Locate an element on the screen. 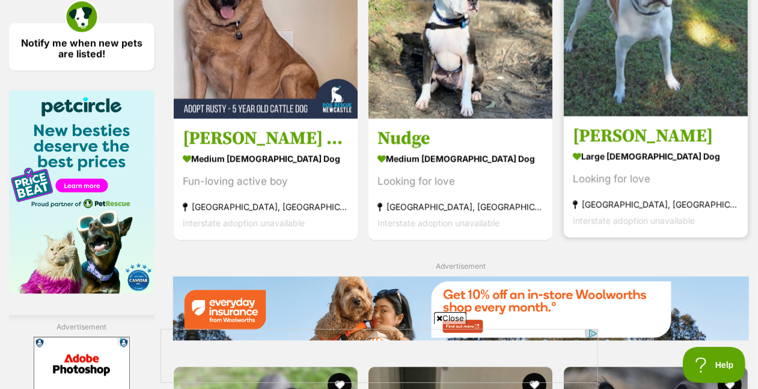 This screenshot has width=758, height=389. a: Notify me when new pets are listed! is located at coordinates (82, 46).